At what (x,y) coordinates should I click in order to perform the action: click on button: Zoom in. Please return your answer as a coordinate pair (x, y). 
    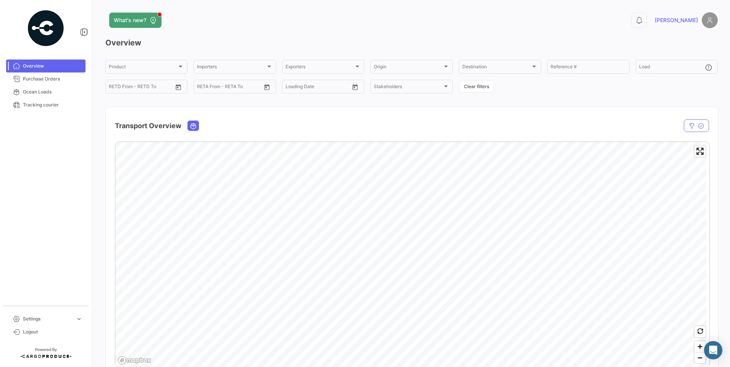
    Looking at the image, I should click on (700, 347).